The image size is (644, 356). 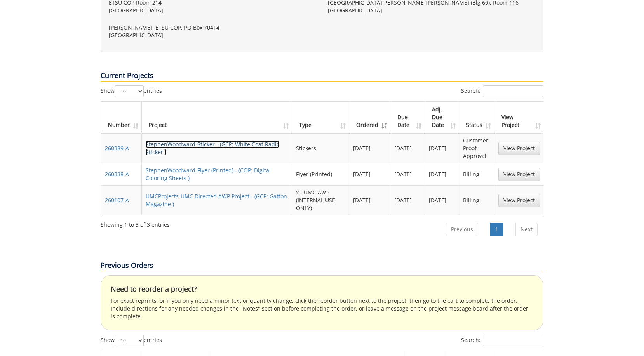 I want to click on a: Next, so click(x=526, y=229).